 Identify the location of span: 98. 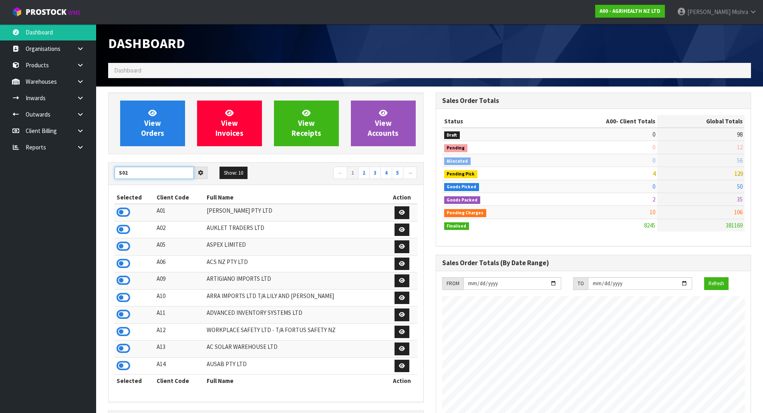
(740, 134).